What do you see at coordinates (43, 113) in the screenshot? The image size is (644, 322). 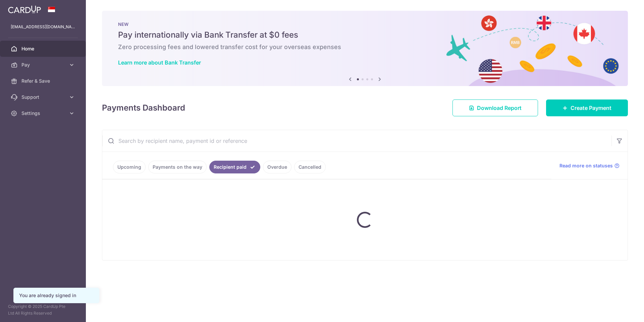 I see `span: Settings` at bounding box center [43, 113].